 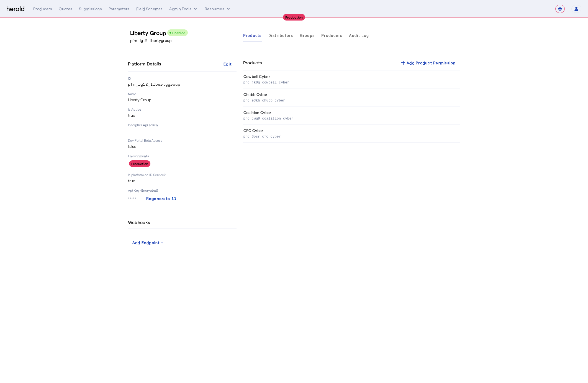 What do you see at coordinates (145, 64) in the screenshot?
I see `h4: Platform Details` at bounding box center [145, 64].